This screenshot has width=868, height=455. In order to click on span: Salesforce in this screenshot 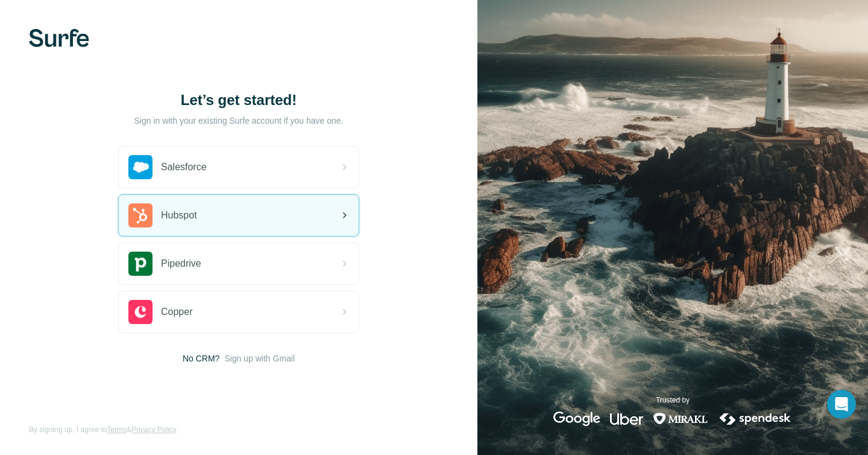, I will do `click(184, 167)`.